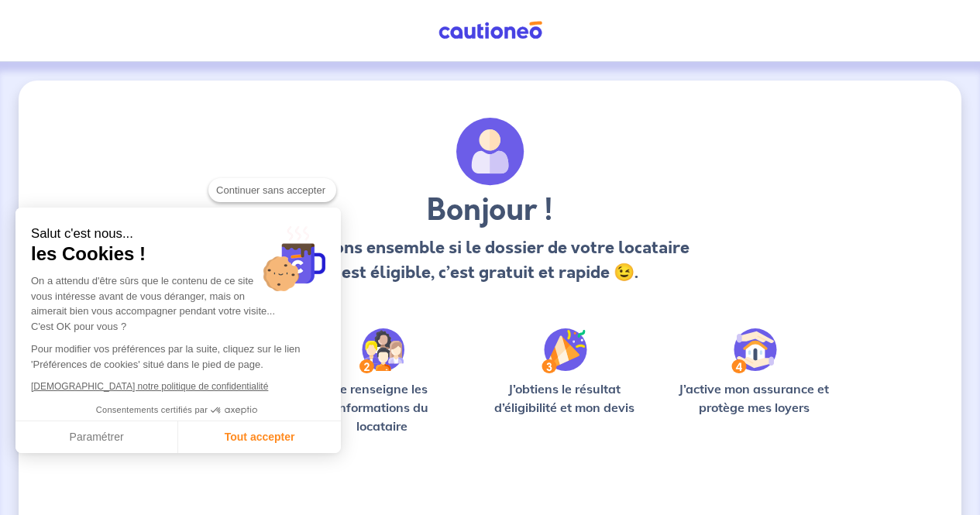 The image size is (980, 515). I want to click on h3: Bonjour !, so click(490, 211).